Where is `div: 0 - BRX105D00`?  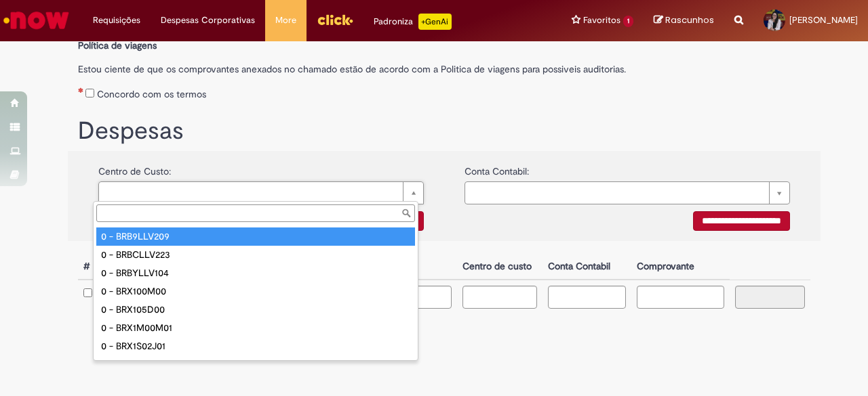 div: 0 - BRX105D00 is located at coordinates (255, 309).